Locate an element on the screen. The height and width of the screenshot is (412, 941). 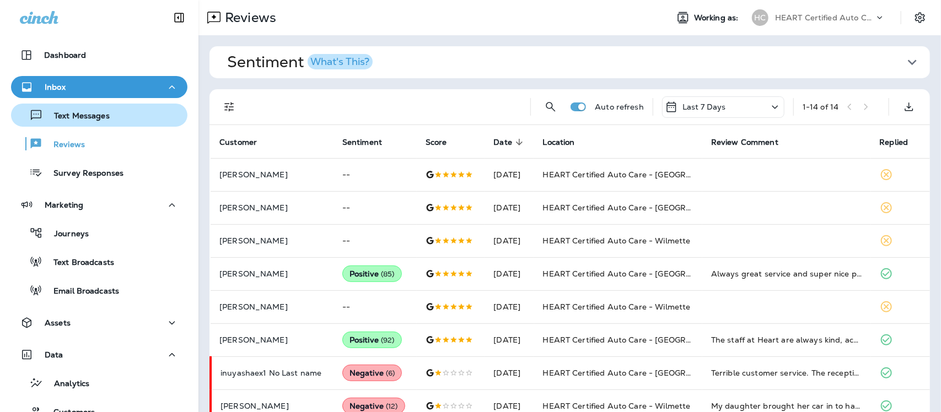
button: Dashboard is located at coordinates (99, 55).